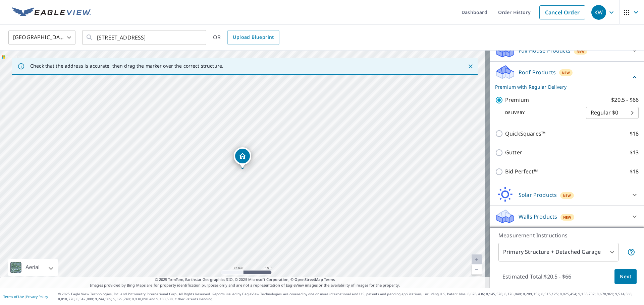 The width and height of the screenshot is (644, 305). What do you see at coordinates (349, 297) in the screenshot?
I see `p: © 2025 Eagle View Technologies, Inc. and Pictometry International Corp. All Rights Reserved. Repo...` at bounding box center [349, 297].